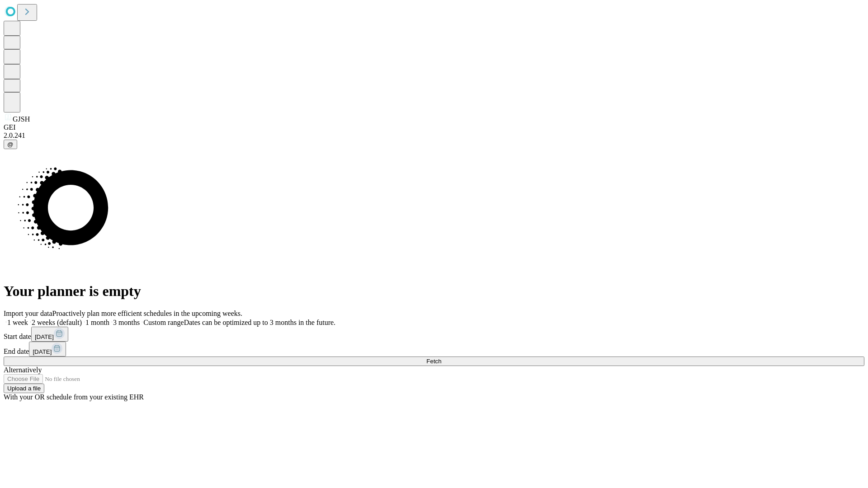 The width and height of the screenshot is (868, 488). What do you see at coordinates (74, 397) in the screenshot?
I see `span: With your OR schedule from your existing EHR` at bounding box center [74, 397].